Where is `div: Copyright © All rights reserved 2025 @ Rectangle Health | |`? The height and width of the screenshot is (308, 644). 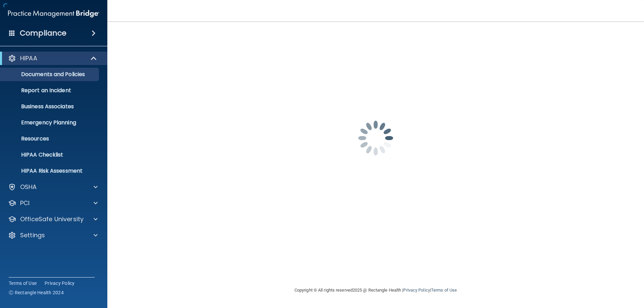 div: Copyright © All rights reserved 2025 @ Rectangle Health | | is located at coordinates (376, 290).